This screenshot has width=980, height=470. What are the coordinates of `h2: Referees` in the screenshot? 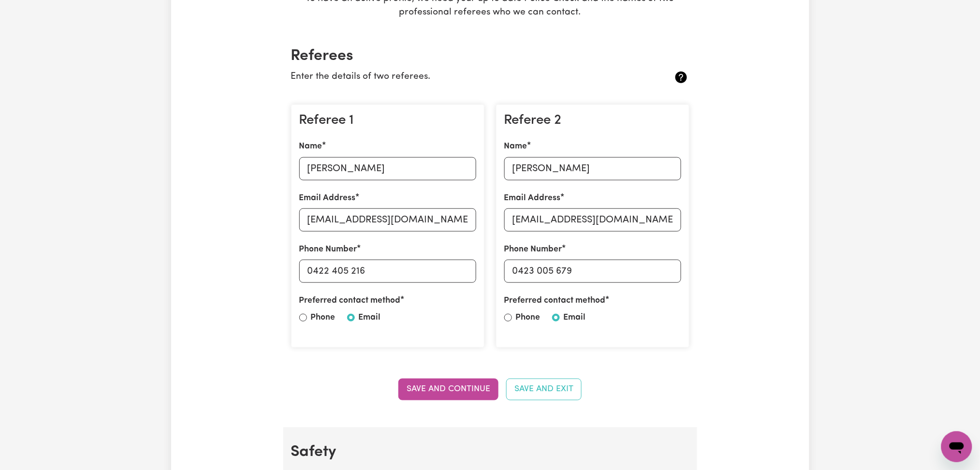 It's located at (490, 56).